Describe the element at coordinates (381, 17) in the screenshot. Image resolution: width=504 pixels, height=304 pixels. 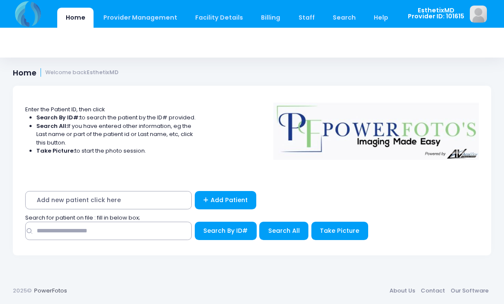
I see `a: Help` at that location.